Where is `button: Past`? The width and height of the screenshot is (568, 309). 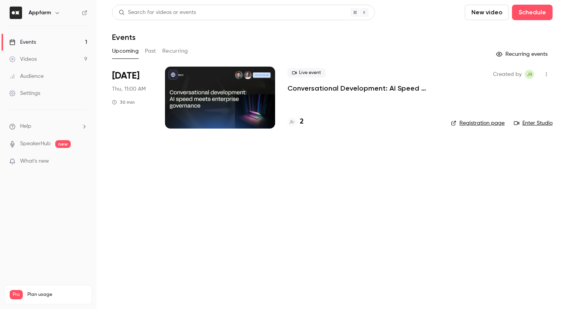 button: Past is located at coordinates (150, 51).